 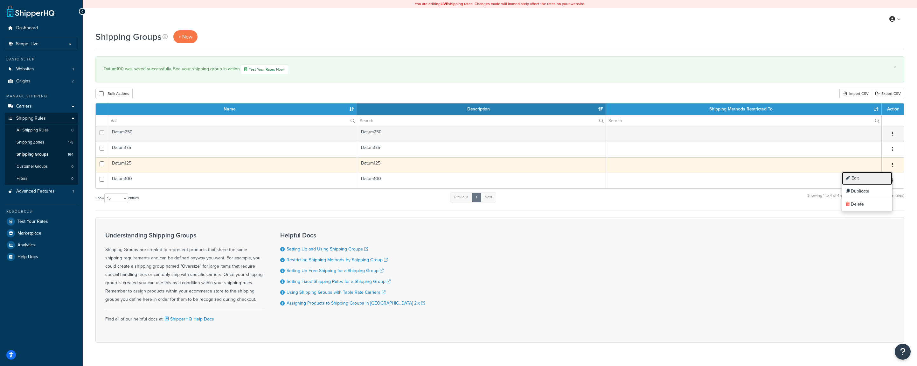 What do you see at coordinates (32, 166) in the screenshot?
I see `span: Customer Groups` at bounding box center [32, 166].